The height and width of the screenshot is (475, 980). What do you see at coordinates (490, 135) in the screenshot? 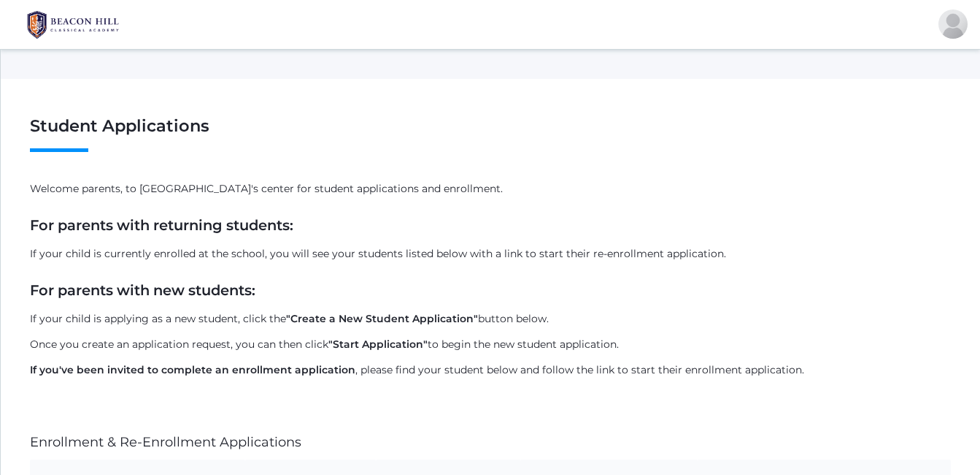
I see `h1: Student Applications` at bounding box center [490, 135].